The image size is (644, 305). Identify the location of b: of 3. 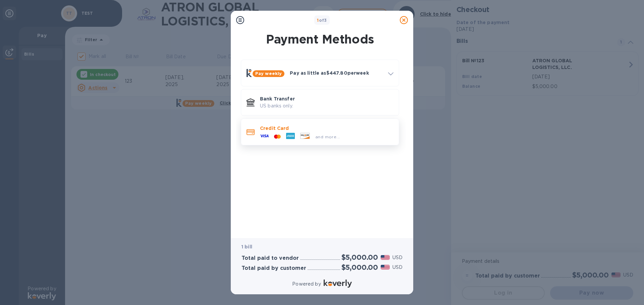
(322, 20).